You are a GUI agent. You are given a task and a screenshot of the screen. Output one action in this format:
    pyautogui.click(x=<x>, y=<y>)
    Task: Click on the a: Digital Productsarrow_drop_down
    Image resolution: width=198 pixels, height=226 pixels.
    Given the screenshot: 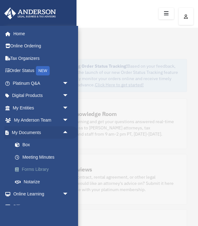 What is the action you would take?
    pyautogui.click(x=41, y=96)
    